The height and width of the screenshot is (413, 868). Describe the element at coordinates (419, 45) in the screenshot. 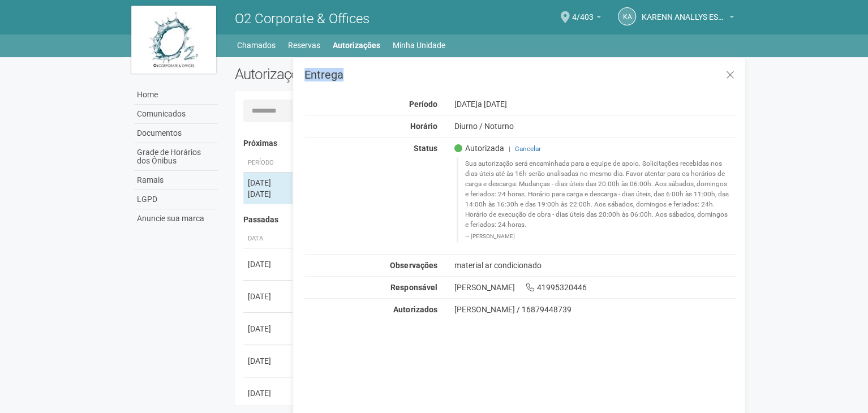

I see `a: Minha Unidade` at that location.